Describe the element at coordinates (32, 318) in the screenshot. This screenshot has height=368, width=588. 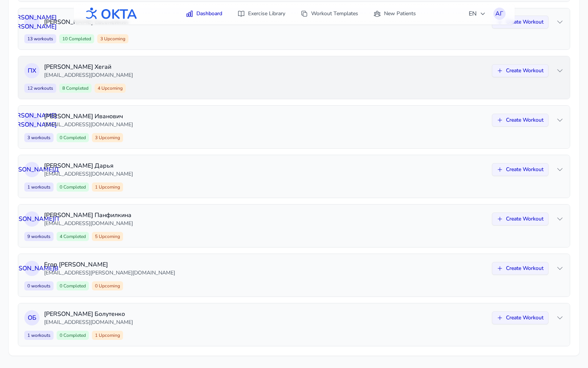
I see `span: О Б` at that location.